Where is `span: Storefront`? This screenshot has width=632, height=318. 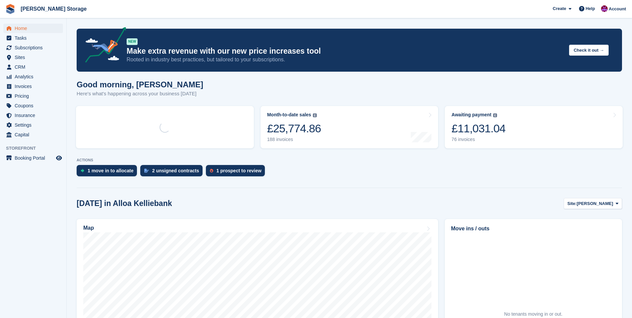 span: Storefront is located at coordinates (36, 148).